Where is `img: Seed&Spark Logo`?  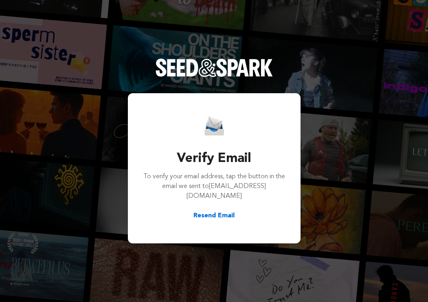
img: Seed&Spark Logo is located at coordinates (214, 68).